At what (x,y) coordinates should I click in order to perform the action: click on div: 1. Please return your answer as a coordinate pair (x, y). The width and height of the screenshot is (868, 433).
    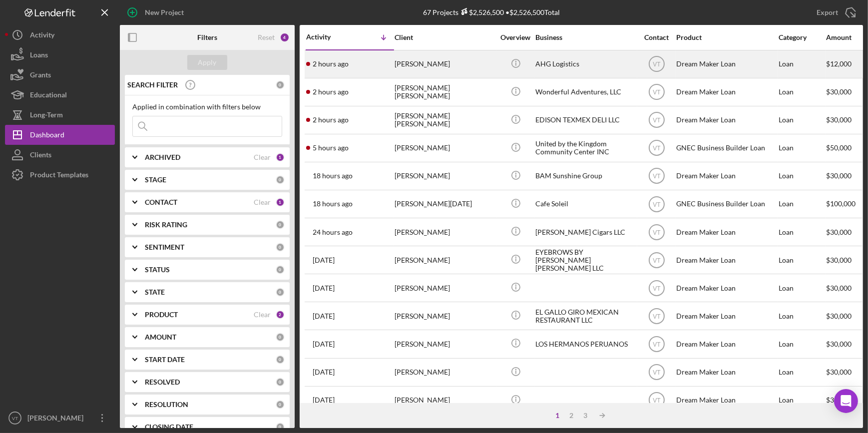
    Looking at the image, I should click on (280, 157).